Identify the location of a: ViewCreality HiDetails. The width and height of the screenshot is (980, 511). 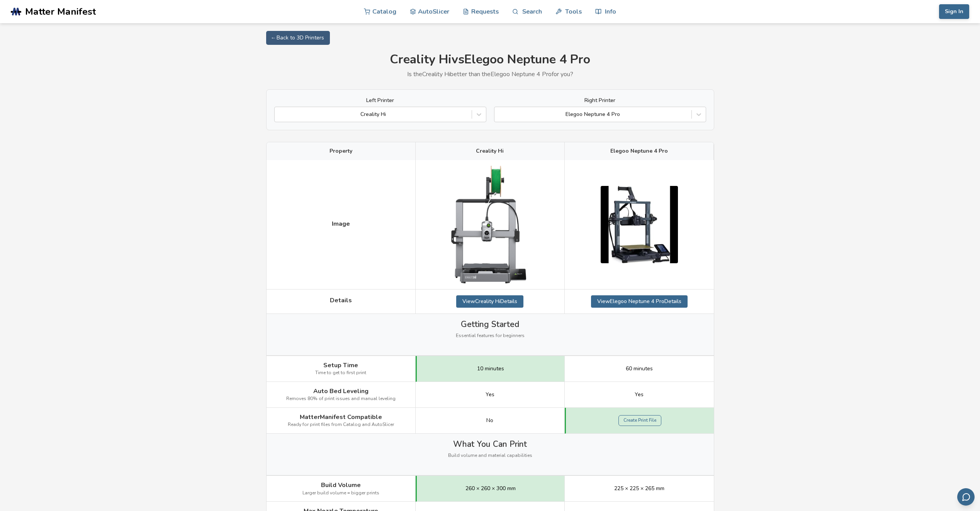
(490, 302).